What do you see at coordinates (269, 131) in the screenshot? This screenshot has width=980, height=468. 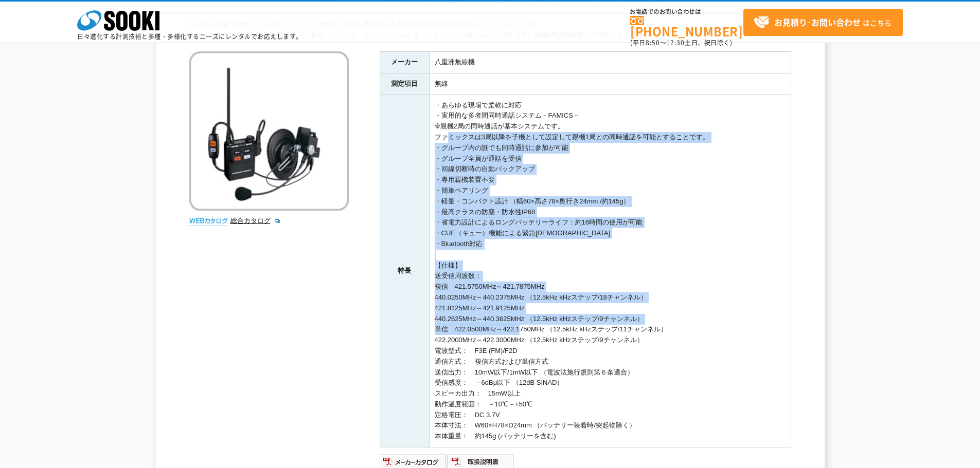 I see `img: 多者間同時通話対応携帯型 特定小電力トランシーバー SRFD1` at bounding box center [269, 131].